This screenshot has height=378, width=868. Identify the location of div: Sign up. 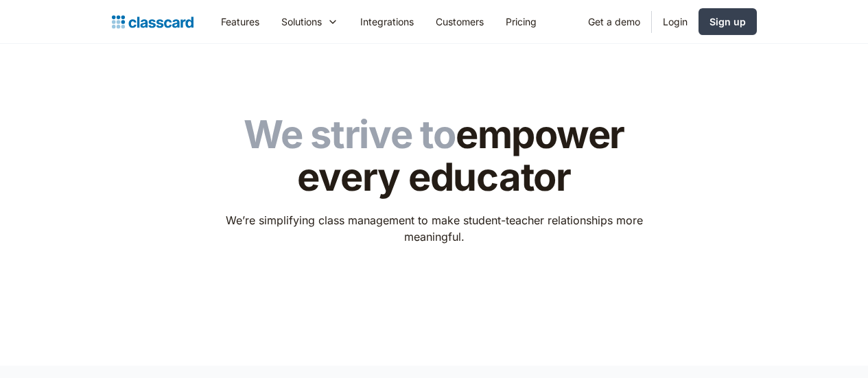
(727, 21).